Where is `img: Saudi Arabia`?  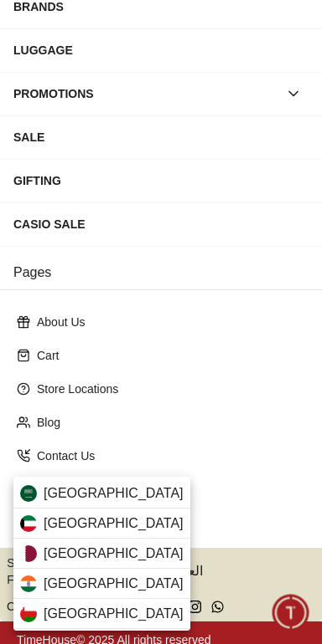 img: Saudi Arabia is located at coordinates (29, 493).